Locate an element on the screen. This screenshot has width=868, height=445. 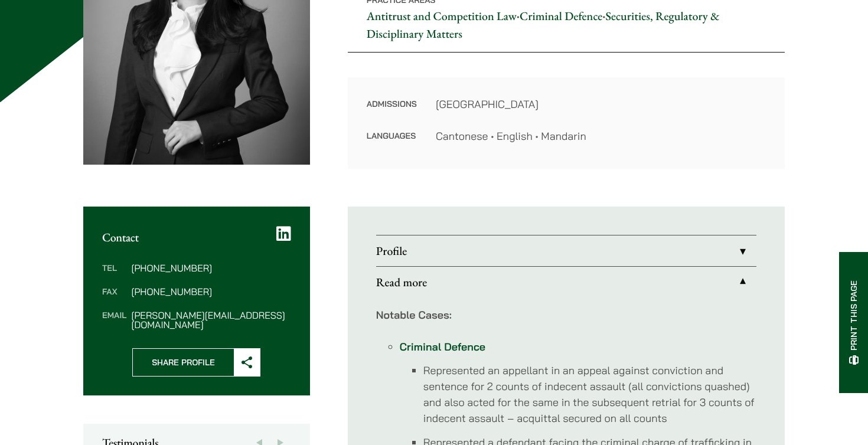
a: LinkedIn is located at coordinates (283, 233).